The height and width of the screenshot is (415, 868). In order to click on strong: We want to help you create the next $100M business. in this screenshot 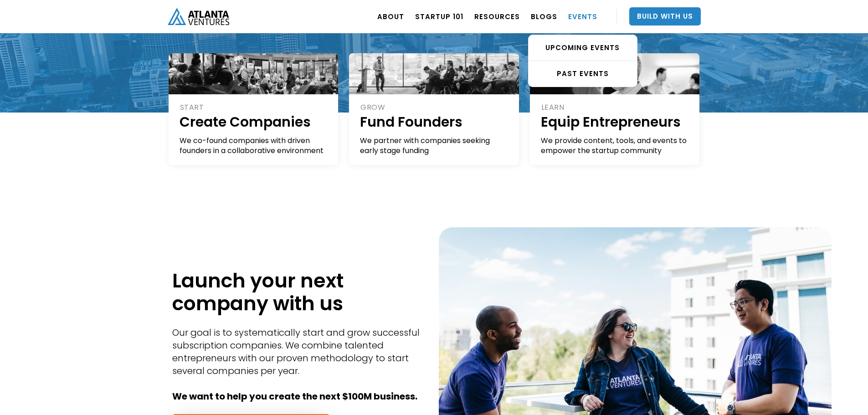, I will do `click(295, 396)`.